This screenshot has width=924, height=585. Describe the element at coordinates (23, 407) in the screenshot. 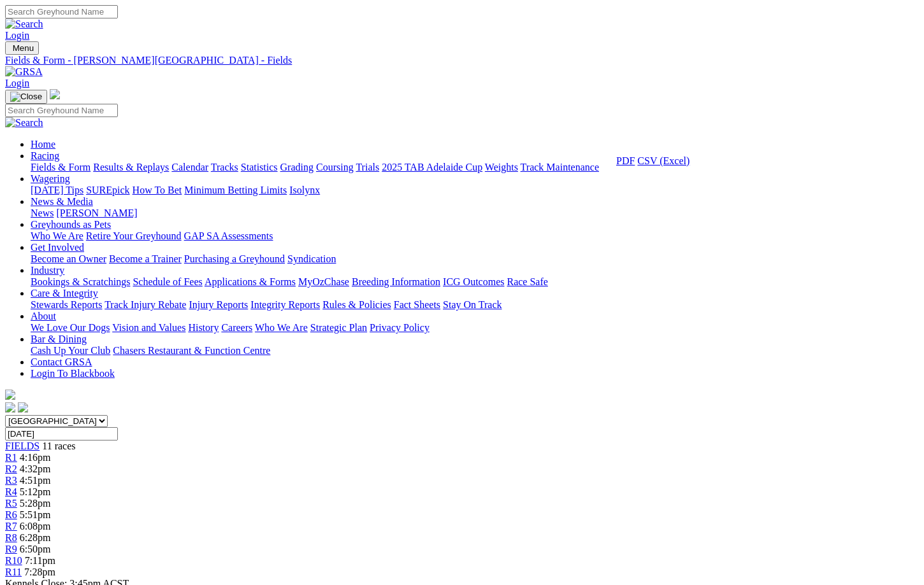

I see `img: twitter.svg` at that location.